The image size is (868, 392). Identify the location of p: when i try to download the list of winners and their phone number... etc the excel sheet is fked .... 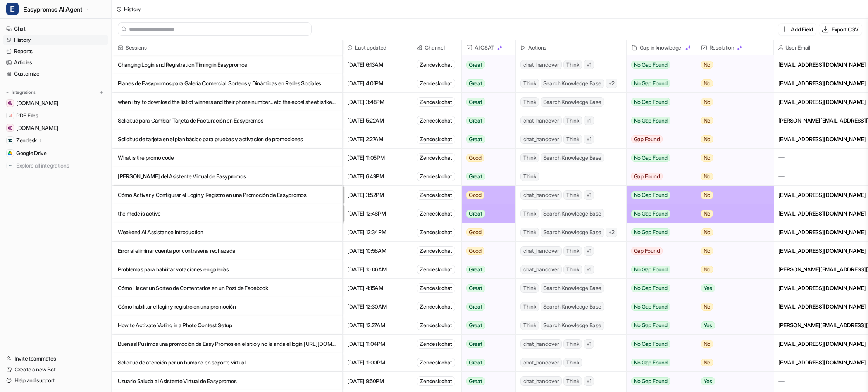
(227, 102).